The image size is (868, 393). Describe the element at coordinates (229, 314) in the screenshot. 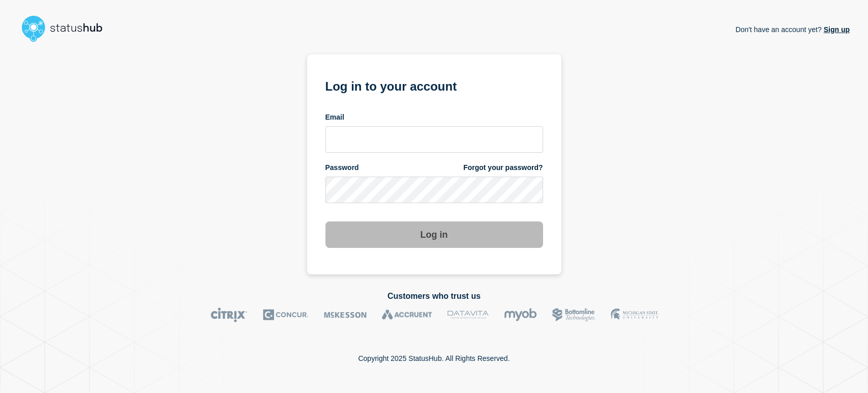

I see `img: Citrix logo` at that location.